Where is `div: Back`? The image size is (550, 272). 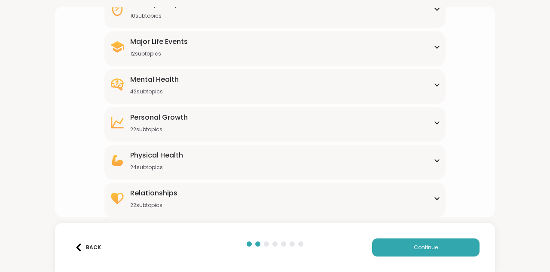
div: Back is located at coordinates (88, 247).